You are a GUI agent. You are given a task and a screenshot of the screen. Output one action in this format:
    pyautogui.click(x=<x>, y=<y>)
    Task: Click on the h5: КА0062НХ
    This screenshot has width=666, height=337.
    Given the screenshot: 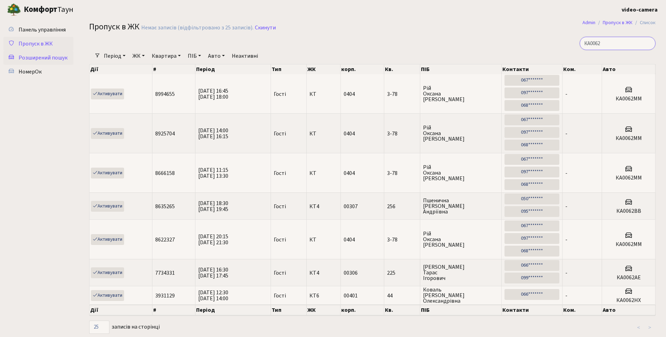 What is the action you would take?
    pyautogui.click(x=629, y=300)
    